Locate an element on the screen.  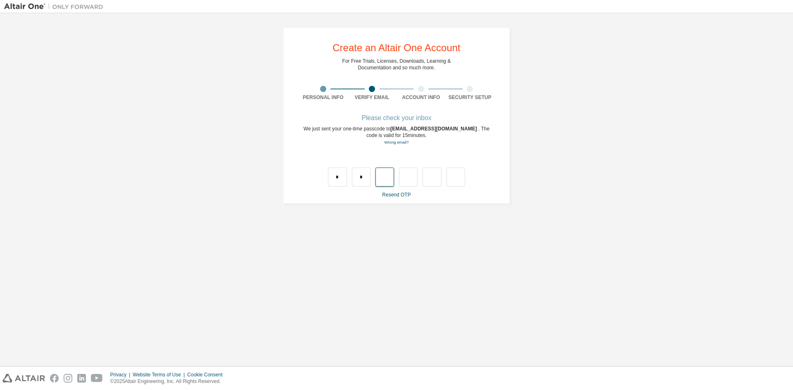
div: Website Terms of Use is located at coordinates (160, 375).